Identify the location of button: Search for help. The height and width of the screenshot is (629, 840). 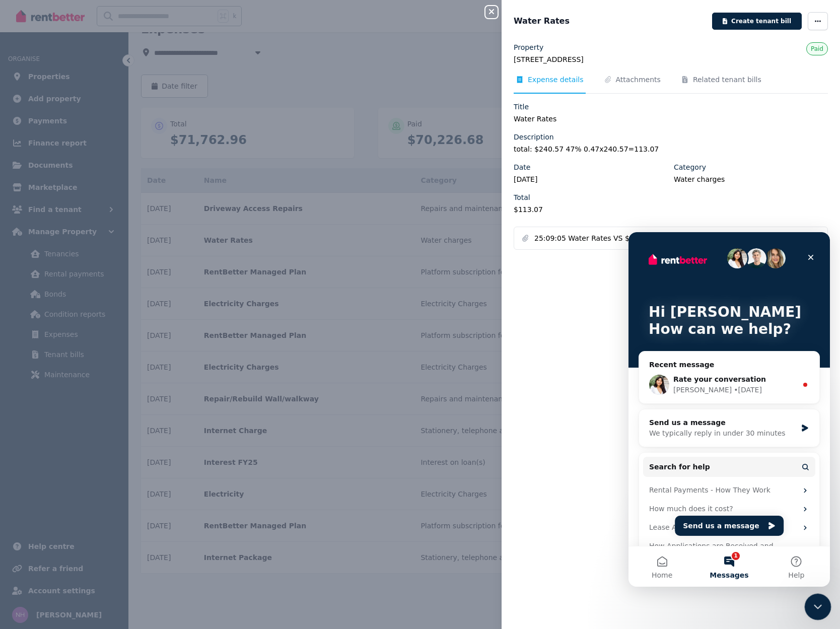
(100, 235).